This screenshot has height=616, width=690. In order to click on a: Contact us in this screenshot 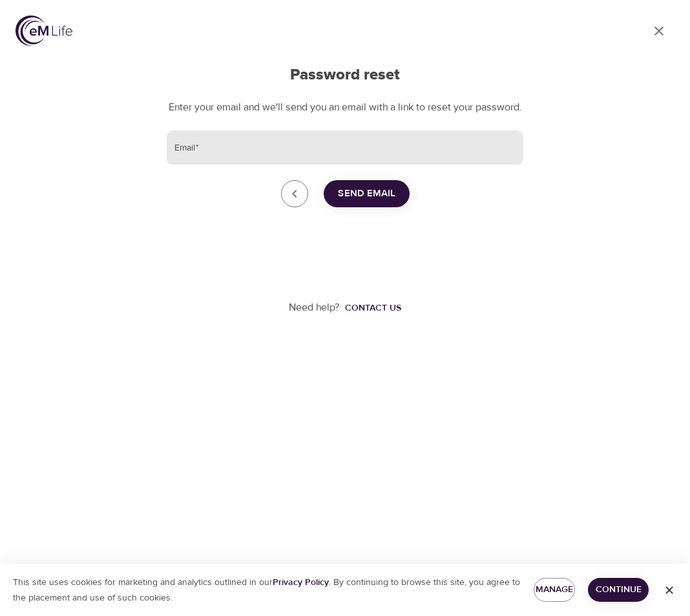, I will do `click(370, 308)`.